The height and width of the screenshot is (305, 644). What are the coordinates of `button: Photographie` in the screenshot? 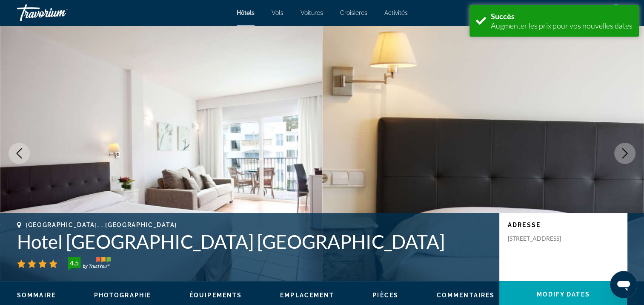 It's located at (123, 295).